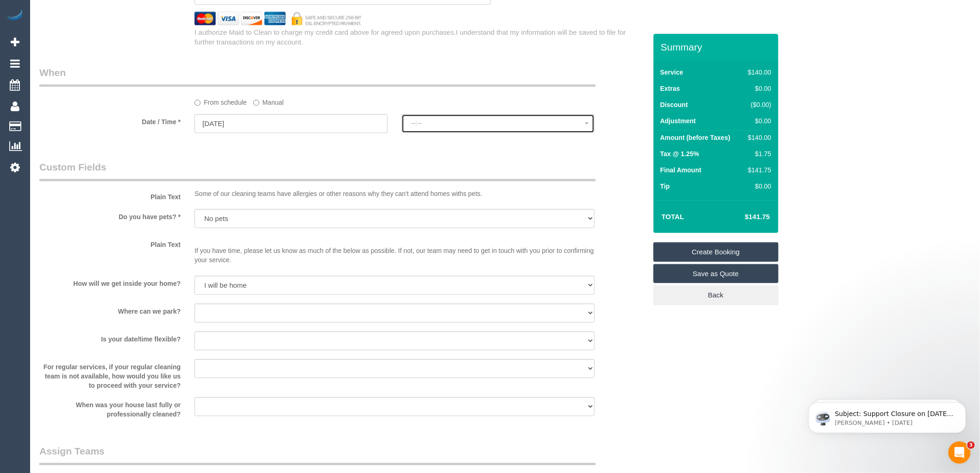 Image resolution: width=980 pixels, height=473 pixels. What do you see at coordinates (110, 374) in the screenshot?
I see `label: For regular services, if your regular cleaning team is not available, how would you like us to pr...` at bounding box center [110, 374].